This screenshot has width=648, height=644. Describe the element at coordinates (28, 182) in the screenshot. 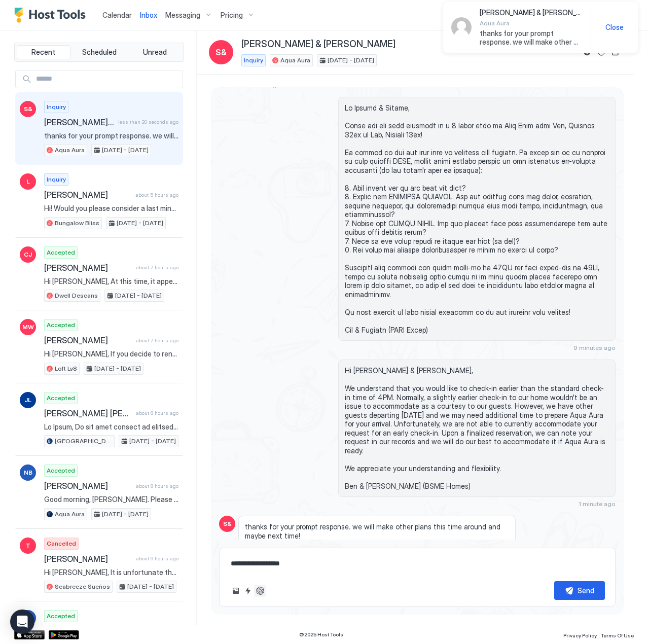

I see `span: L` at that location.